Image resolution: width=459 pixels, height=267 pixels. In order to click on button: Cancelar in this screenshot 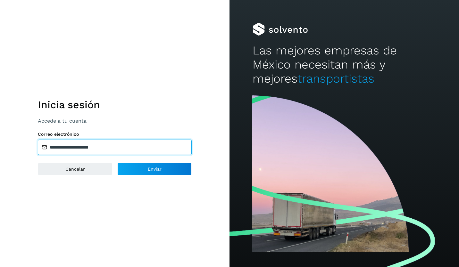, I will do `click(75, 169)`.